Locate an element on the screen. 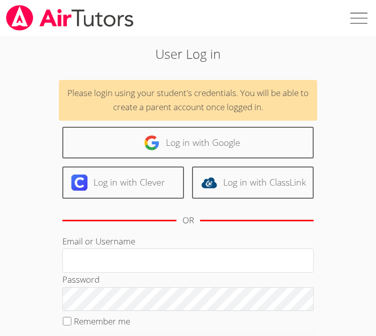 The height and width of the screenshot is (336, 376). a: Log in with Google is located at coordinates (188, 142).